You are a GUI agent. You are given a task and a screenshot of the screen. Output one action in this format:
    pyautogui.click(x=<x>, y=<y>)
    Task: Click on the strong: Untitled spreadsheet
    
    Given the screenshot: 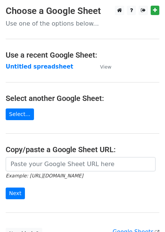 What is the action you would take?
    pyautogui.click(x=39, y=67)
    